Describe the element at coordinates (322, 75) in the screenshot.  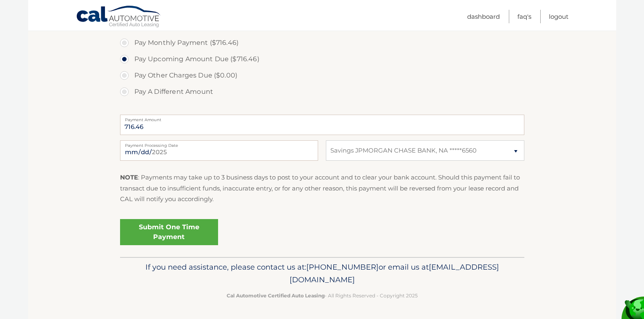
I see `label: Pay Other Charges Due ($0.00)` at that location.